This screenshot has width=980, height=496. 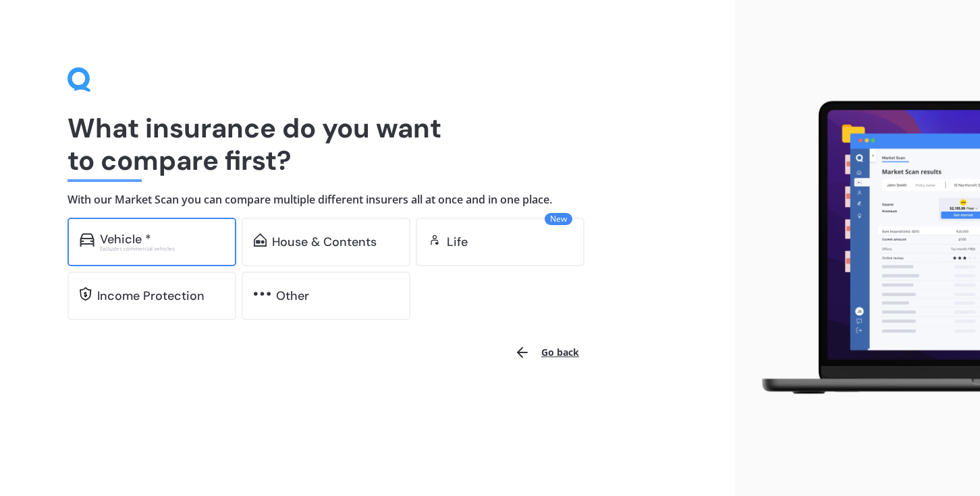 What do you see at coordinates (150, 296) in the screenshot?
I see `div: Income Protection` at bounding box center [150, 296].